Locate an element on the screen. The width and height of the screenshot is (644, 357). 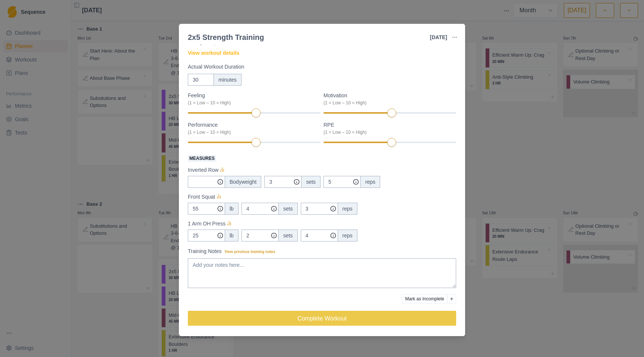
button: Mark as Incomplete is located at coordinates (424, 299).